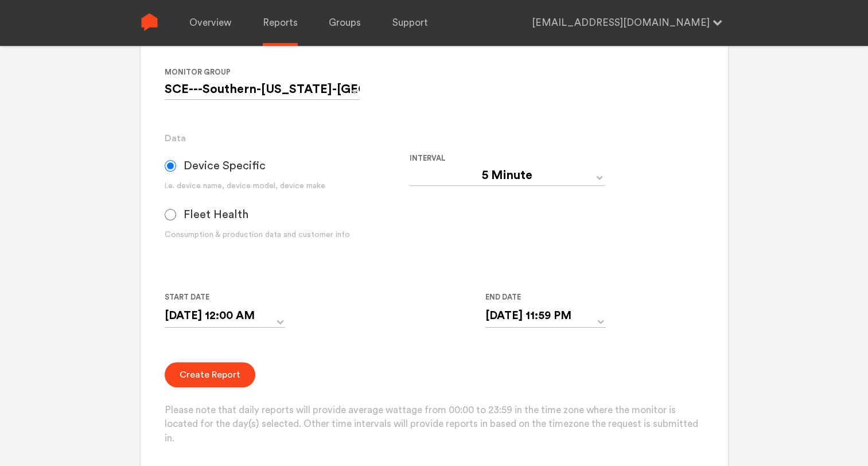 This screenshot has width=868, height=466. Describe the element at coordinates (527, 159) in the screenshot. I see `label: Interval` at that location.